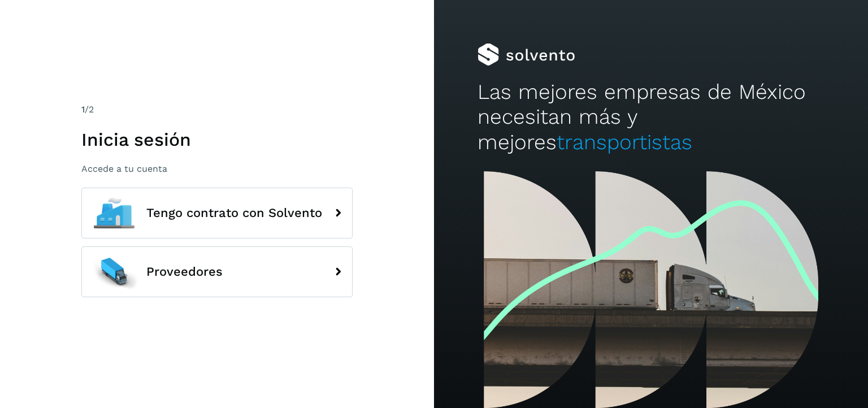 This screenshot has width=868, height=408. What do you see at coordinates (217, 169) in the screenshot?
I see `p: Accede a tu cuenta` at bounding box center [217, 169].